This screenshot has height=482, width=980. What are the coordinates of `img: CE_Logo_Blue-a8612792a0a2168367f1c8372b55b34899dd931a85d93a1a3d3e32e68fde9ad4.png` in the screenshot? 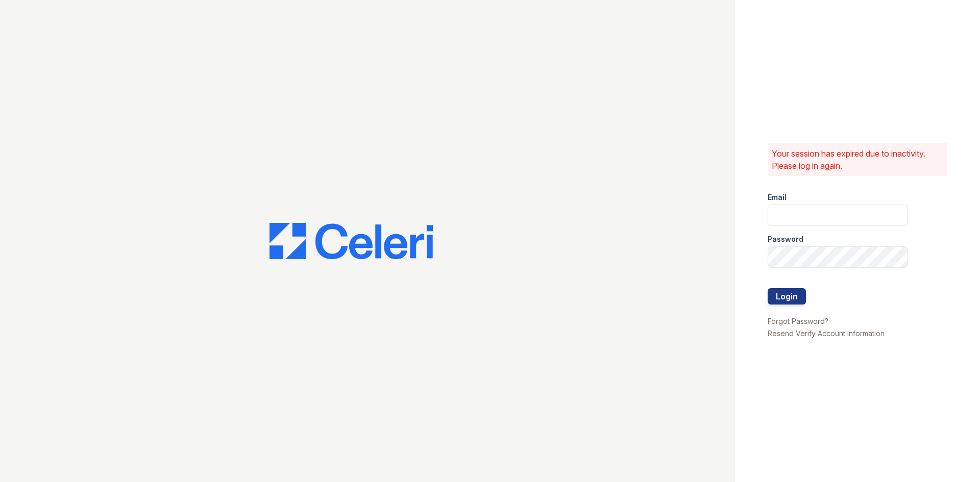 It's located at (352, 241).